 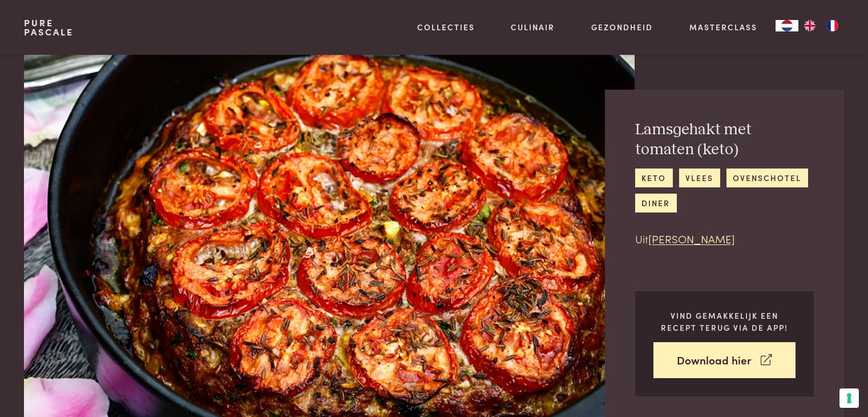 What do you see at coordinates (532, 27) in the screenshot?
I see `a: Culinair` at bounding box center [532, 27].